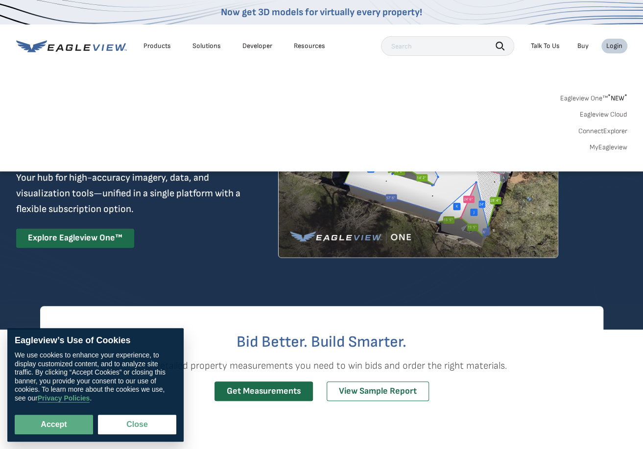  I want to click on div: Talk To Us, so click(545, 46).